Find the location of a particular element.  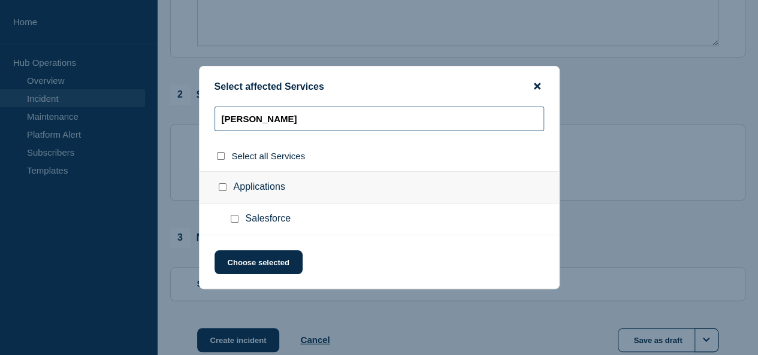

input: Applications checkbox is located at coordinates (222, 187).